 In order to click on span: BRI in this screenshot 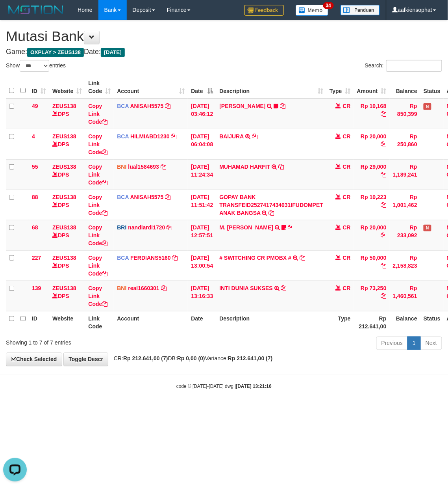, I will do `click(121, 227)`.